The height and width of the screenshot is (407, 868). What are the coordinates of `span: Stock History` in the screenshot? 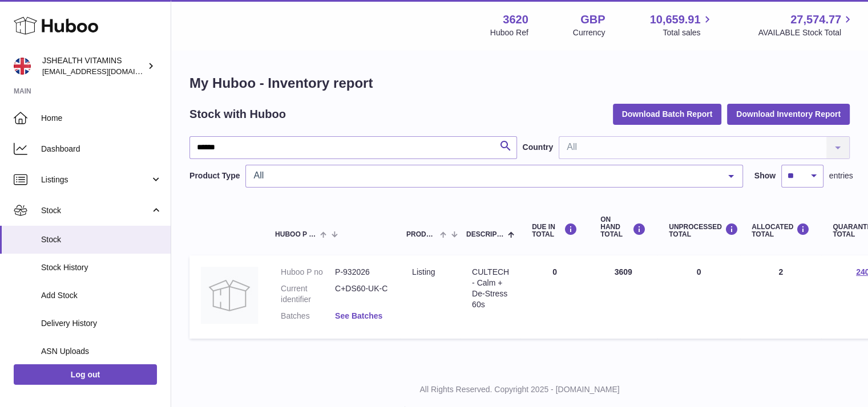 It's located at (102, 268).